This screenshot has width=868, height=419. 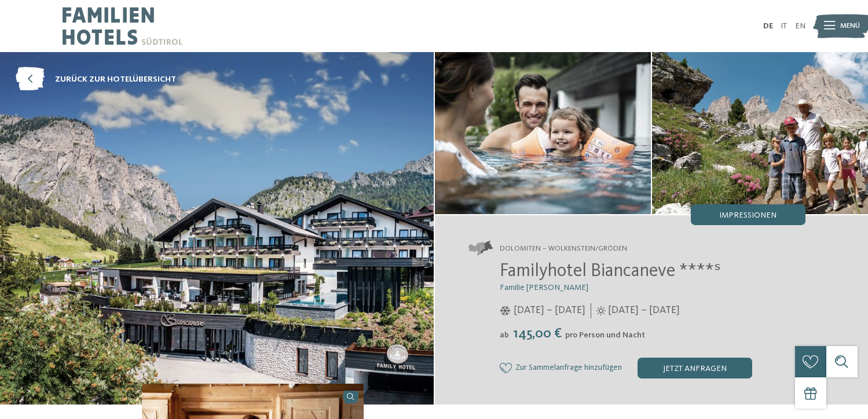 I want to click on span: Impressionen, so click(x=748, y=215).